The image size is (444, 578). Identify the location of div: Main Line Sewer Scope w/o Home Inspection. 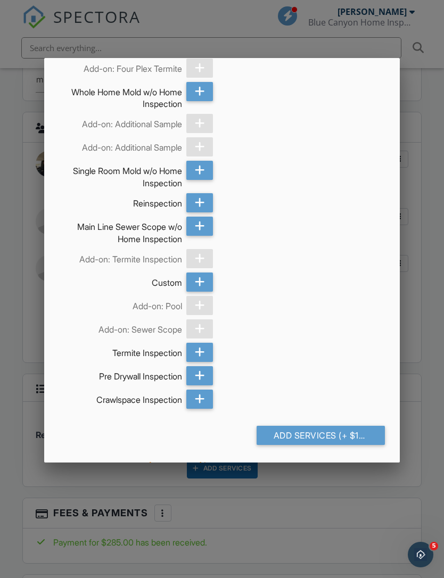
(120, 230).